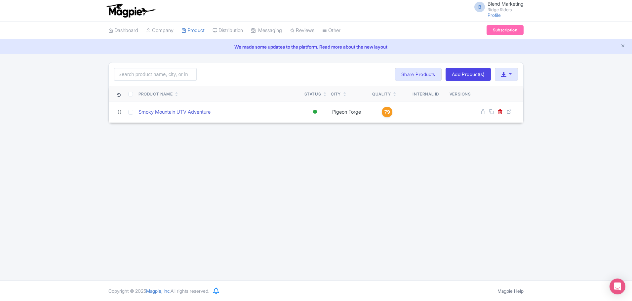 The image size is (632, 301). What do you see at coordinates (496, 7) in the screenshot?
I see `a: B Blend Marketing Ridge Riders` at bounding box center [496, 7].